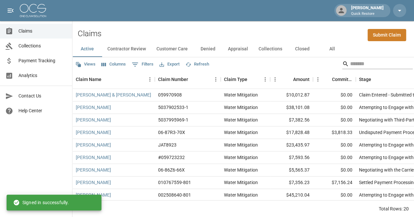 This screenshot has width=414, height=217. What do you see at coordinates (238, 49) in the screenshot?
I see `button: Appraisal` at bounding box center [238, 49].